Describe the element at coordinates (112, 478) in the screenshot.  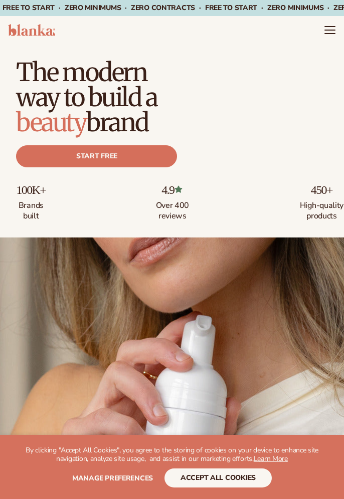
I see `button: Manage preferences` at that location.